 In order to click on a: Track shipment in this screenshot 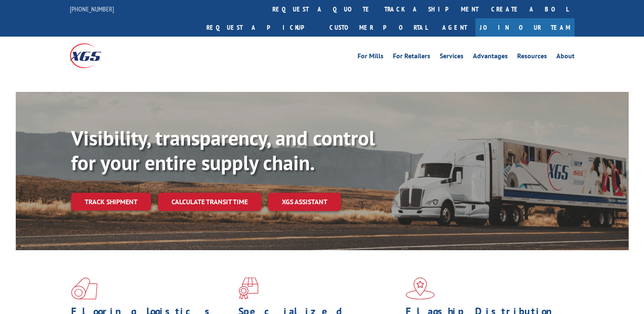, I will do `click(111, 202)`.